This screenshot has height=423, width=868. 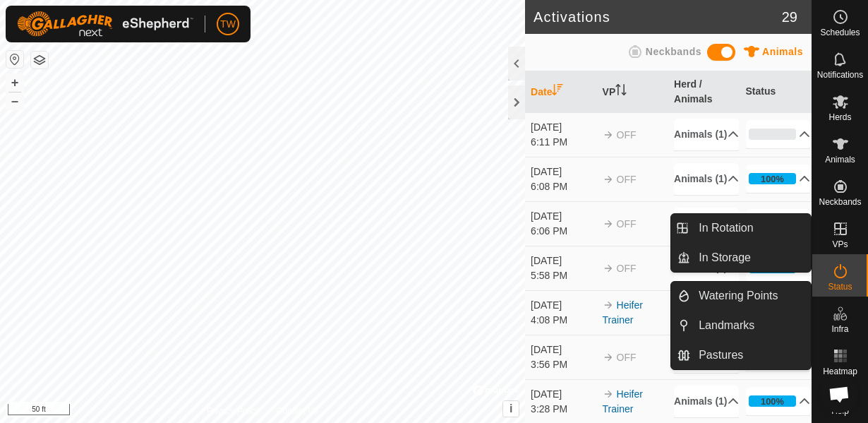 I want to click on button: Reset Map, so click(x=15, y=59).